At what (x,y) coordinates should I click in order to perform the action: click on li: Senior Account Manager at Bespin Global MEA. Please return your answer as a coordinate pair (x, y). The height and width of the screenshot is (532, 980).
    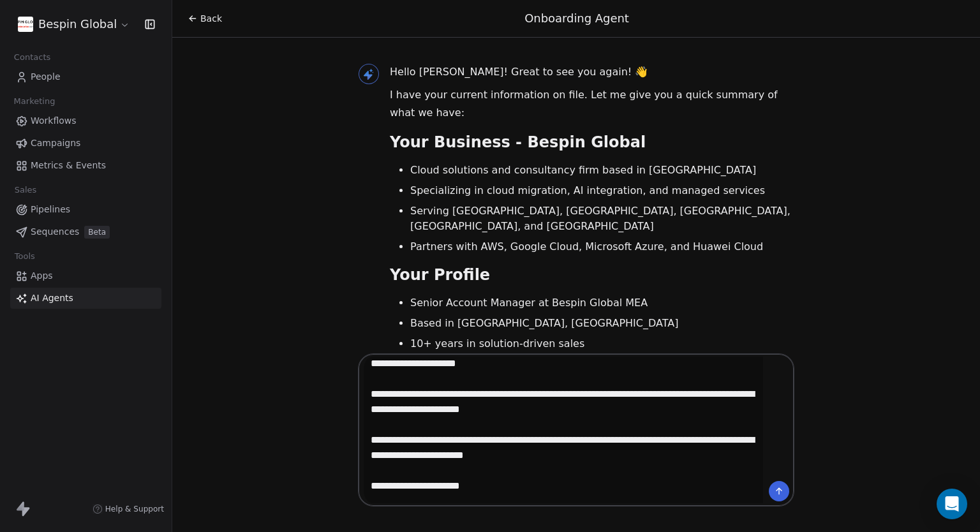
    Looking at the image, I should click on (602, 303).